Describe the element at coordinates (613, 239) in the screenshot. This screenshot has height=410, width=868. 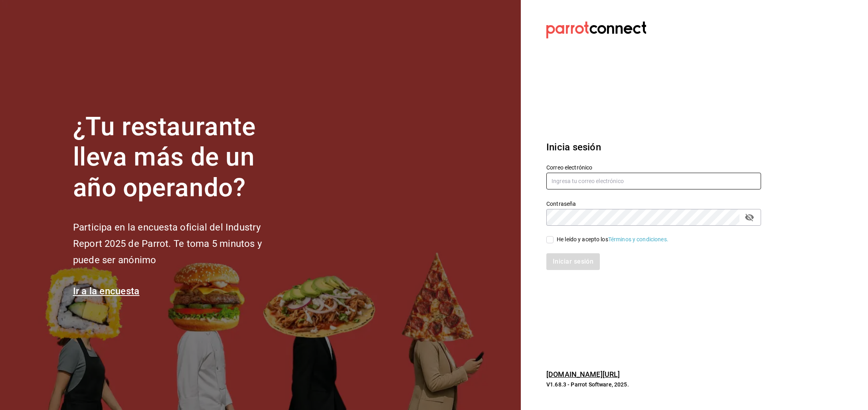
I see `div: He leído y acepto los` at that location.